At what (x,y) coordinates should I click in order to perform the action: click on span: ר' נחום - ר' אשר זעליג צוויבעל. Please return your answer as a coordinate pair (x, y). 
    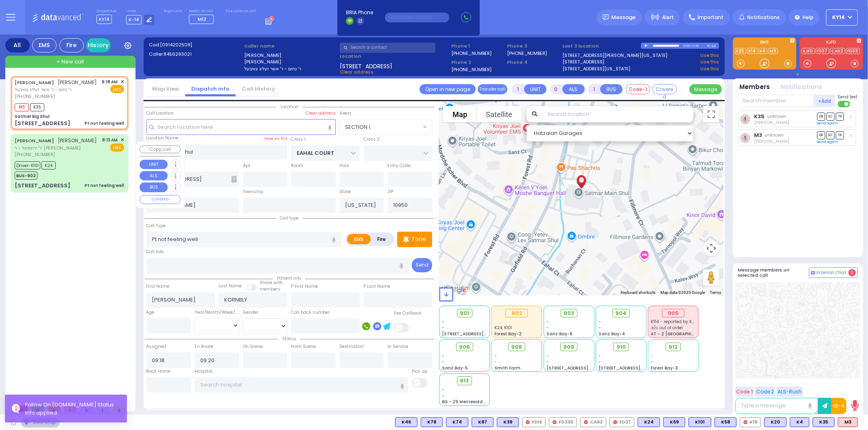
    Looking at the image, I should click on (56, 89).